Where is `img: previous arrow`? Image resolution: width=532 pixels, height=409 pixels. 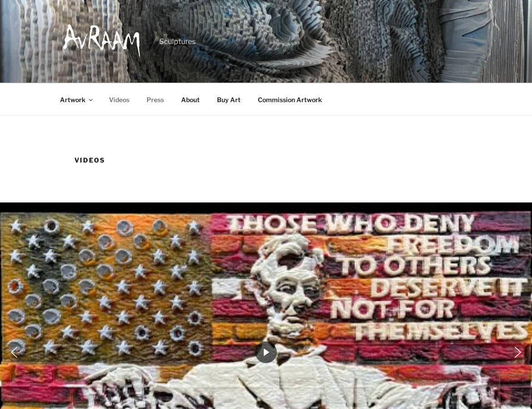
img: previous arrow is located at coordinates (14, 352).